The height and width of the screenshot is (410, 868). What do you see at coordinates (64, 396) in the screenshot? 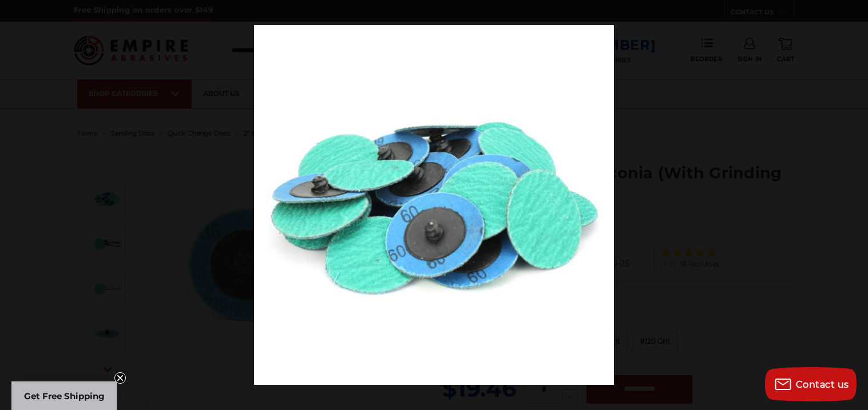
I see `span: Get Free Shipping` at bounding box center [64, 396].